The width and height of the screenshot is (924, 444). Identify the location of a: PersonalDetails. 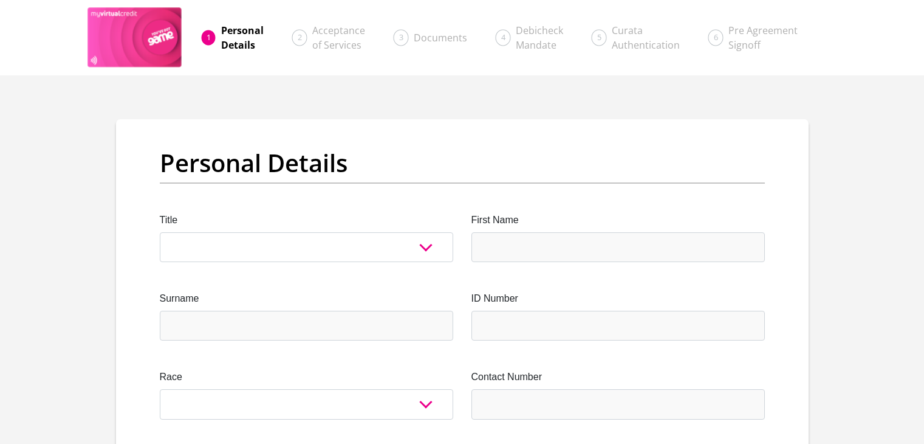
(242, 38).